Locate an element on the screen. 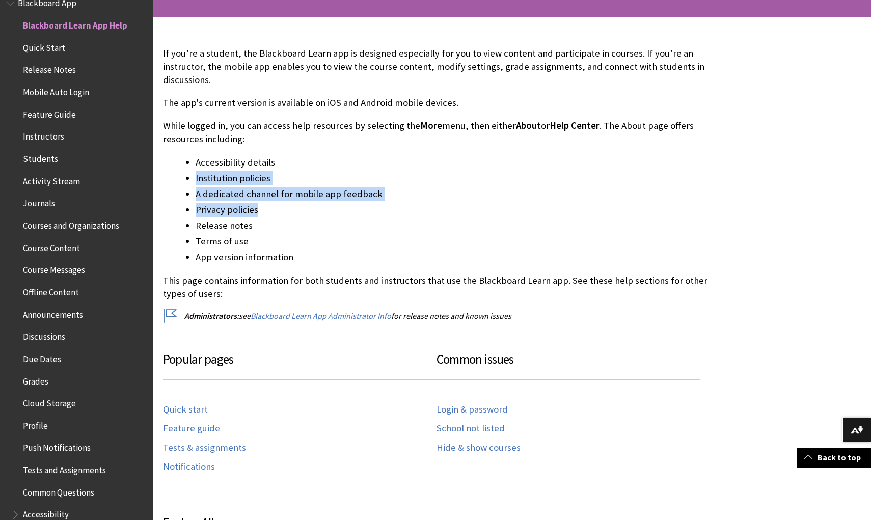 The height and width of the screenshot is (520, 871). p: If you’re a student, the Blackboard Learn app is designed especially for you to view content and ... is located at coordinates (437, 67).